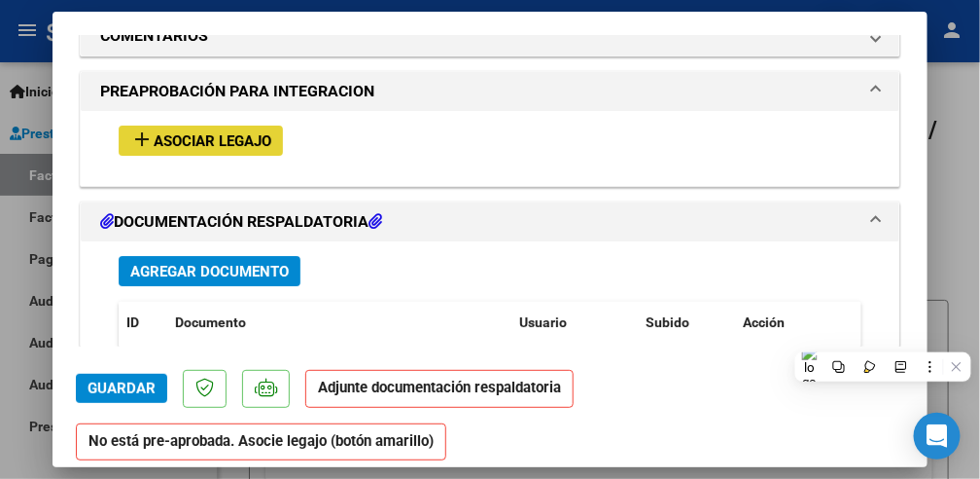 This screenshot has height=479, width=980. Describe the element at coordinates (153, 36) in the screenshot. I see `h1: COMENTARIOS` at that location.